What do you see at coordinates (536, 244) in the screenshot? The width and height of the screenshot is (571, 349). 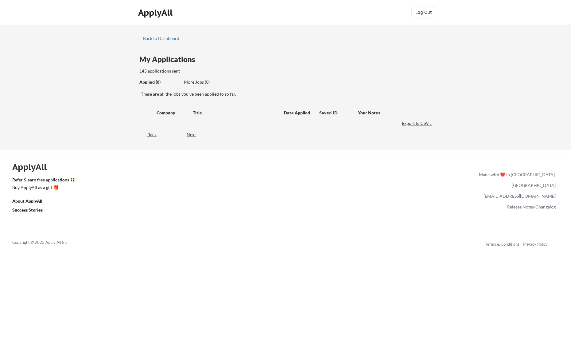 I see `a: Privacy Policy` at bounding box center [536, 244].